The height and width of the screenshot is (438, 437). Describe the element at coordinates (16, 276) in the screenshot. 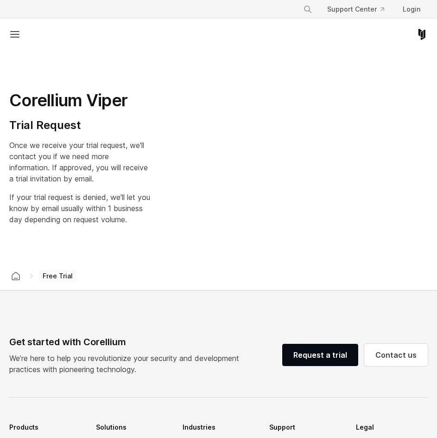

I see `a: Corellium home` at that location.